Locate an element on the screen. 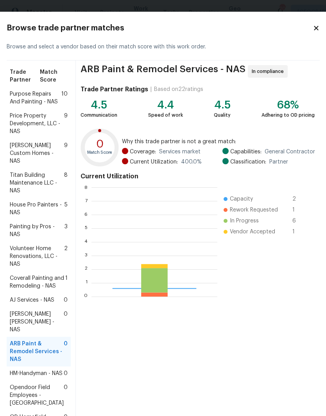 Image resolution: width=326 pixels, height=416 pixels. span: In Progress is located at coordinates (244, 221).